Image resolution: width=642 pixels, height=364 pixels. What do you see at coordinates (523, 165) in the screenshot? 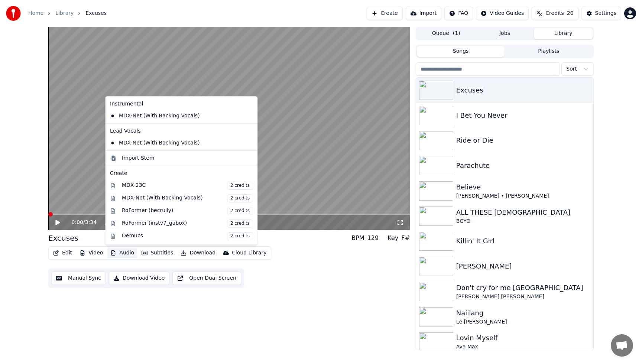
I see `div: Parachute` at bounding box center [523, 165].